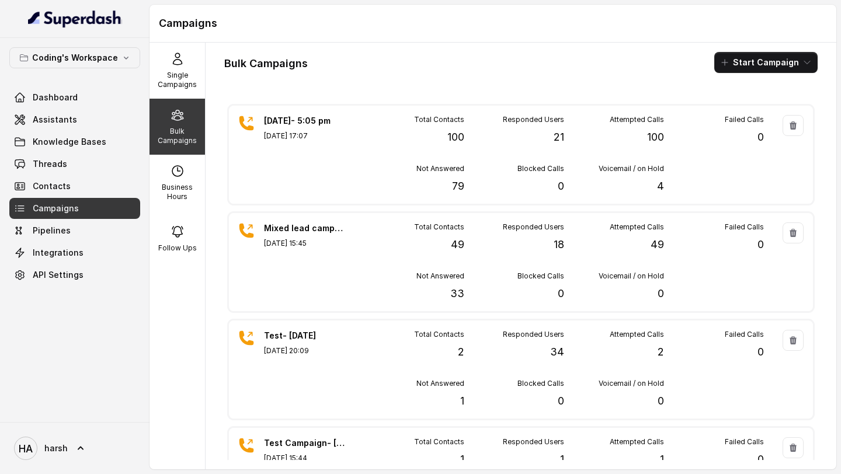 The image size is (841, 474). What do you see at coordinates (75, 449) in the screenshot?
I see `a: harsh` at bounding box center [75, 449].